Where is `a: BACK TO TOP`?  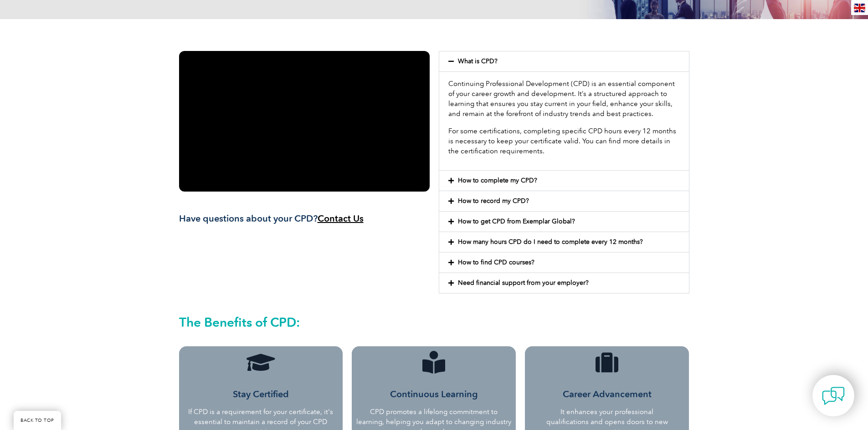 a: BACK TO TOP is located at coordinates (38, 421).